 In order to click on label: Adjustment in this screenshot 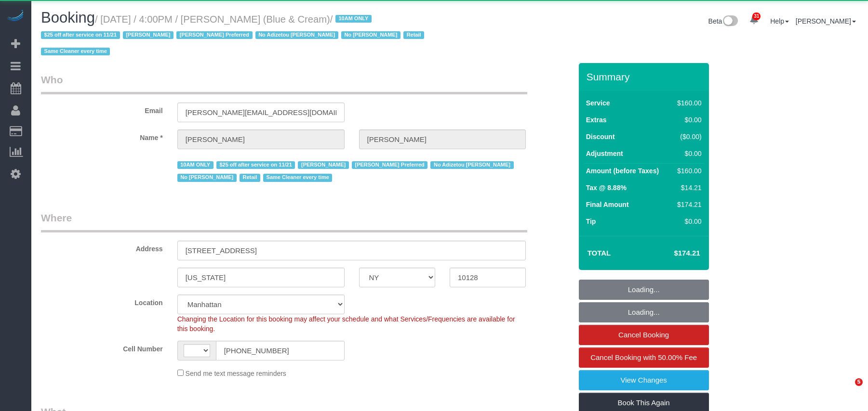, I will do `click(604, 154)`.